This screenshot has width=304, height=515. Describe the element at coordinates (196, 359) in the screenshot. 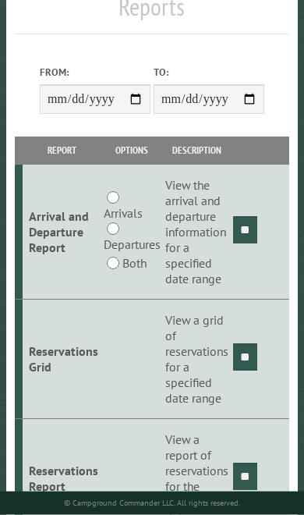

I see `td: View a grid of reservations for a specified date range` at that location.